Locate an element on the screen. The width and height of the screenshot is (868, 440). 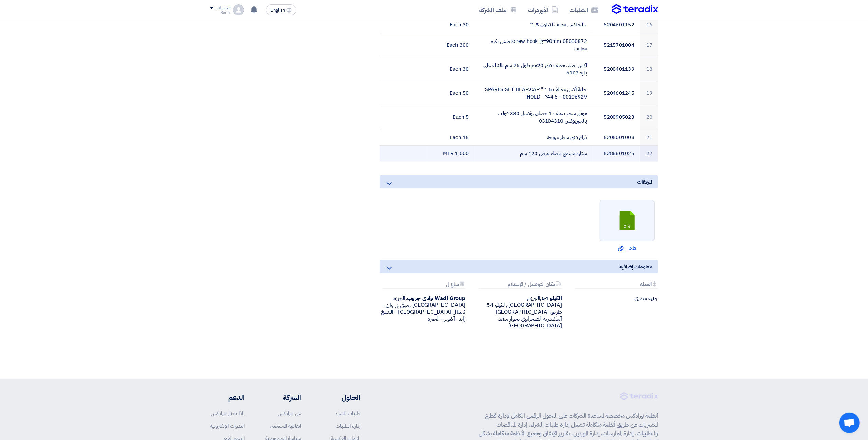
span: المرفقات is located at coordinates (645, 182).